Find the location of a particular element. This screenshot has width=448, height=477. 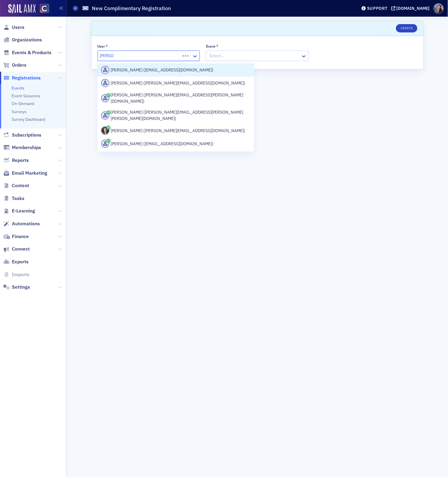

a: Connect is located at coordinates (16, 249).